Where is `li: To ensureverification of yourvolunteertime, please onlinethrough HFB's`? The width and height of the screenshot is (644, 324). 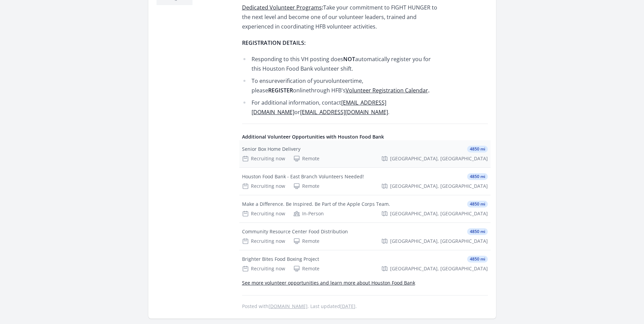
li: To ensureverification of yourvolunteertime, please onlinethrough HFB's is located at coordinates (341, 86).